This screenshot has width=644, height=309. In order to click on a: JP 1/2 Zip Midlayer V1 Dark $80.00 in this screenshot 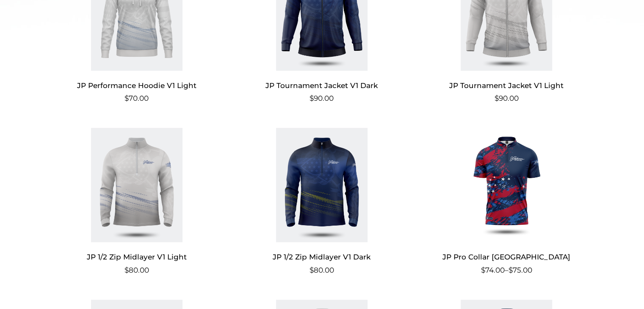, I will do `click(321, 201)`.